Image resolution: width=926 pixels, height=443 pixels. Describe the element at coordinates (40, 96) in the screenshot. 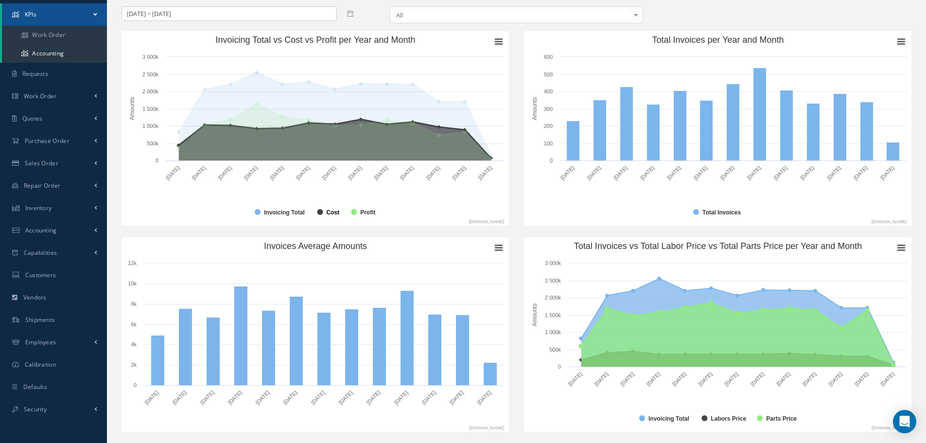

I see `span: Work Order` at that location.